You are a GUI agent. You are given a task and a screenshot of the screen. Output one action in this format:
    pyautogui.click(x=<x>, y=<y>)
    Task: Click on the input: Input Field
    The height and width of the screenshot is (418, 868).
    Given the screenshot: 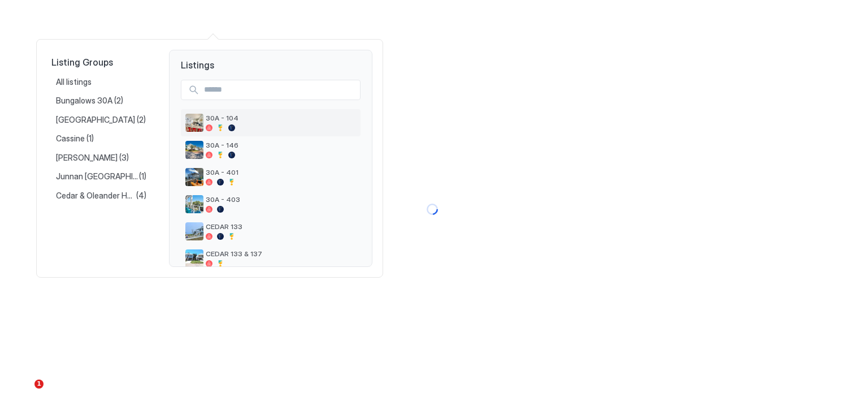 What is the action you would take?
    pyautogui.click(x=280, y=90)
    